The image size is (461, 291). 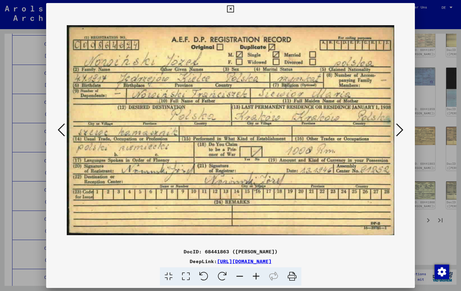 What do you see at coordinates (441, 271) in the screenshot?
I see `div: Zustimmung ändern` at bounding box center [441, 271].